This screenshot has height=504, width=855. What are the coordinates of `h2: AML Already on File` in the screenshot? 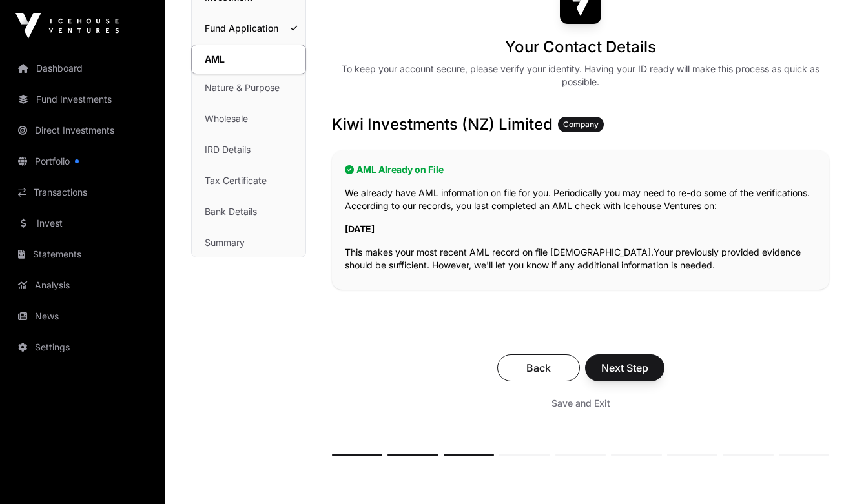 It's located at (581, 170).